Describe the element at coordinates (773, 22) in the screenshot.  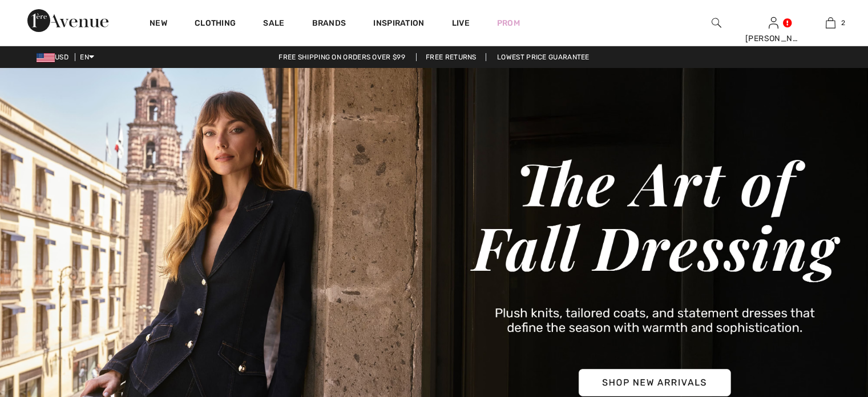
I see `a: Sign In` at that location.